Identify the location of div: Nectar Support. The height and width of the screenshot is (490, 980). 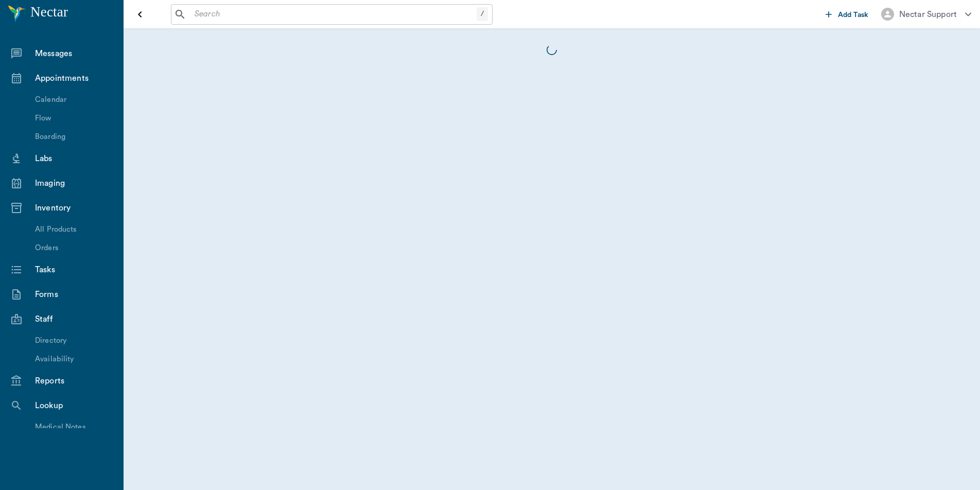
(928, 14).